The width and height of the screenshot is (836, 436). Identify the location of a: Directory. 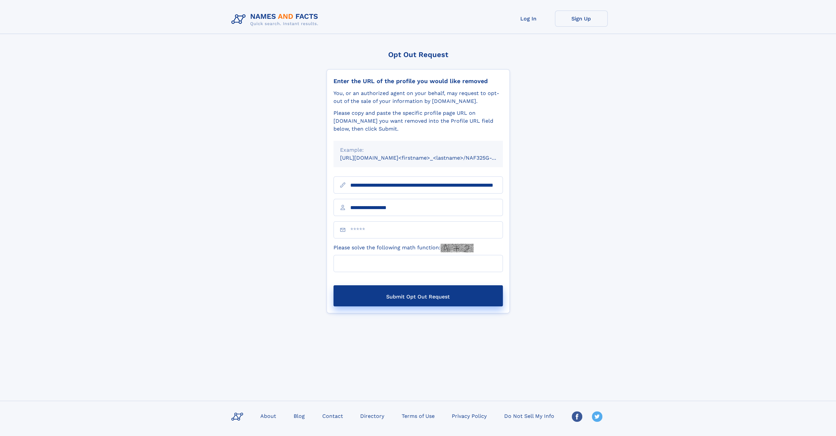
(372, 415).